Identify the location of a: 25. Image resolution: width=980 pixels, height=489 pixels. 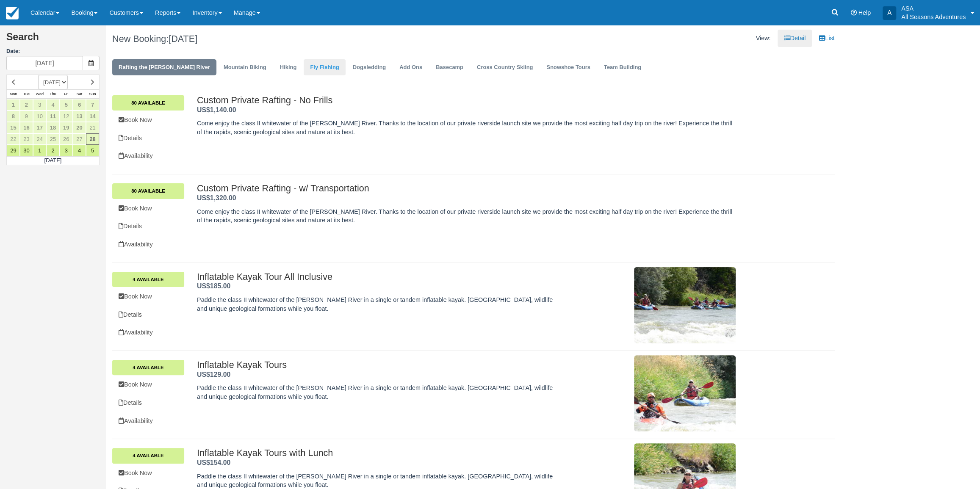
(53, 139).